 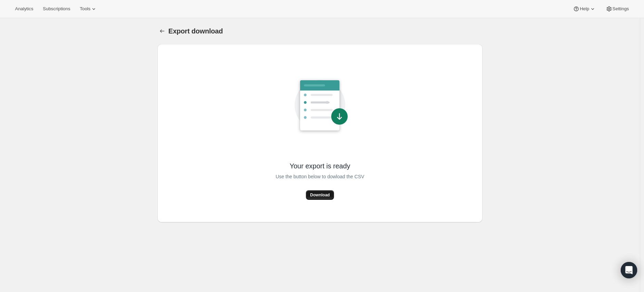 What do you see at coordinates (57, 9) in the screenshot?
I see `button: Subscriptions` at bounding box center [57, 9].